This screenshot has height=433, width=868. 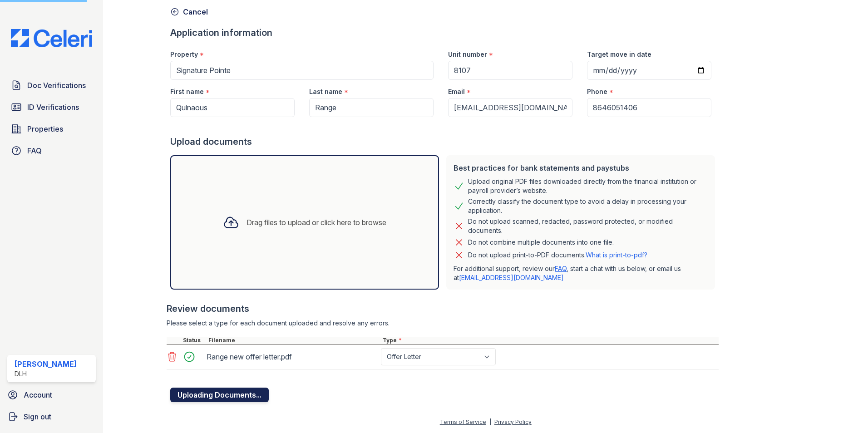 What do you see at coordinates (581, 273) in the screenshot?
I see `p: For additional support, review our , start a chat with us below, or email us at` at bounding box center [581, 273].